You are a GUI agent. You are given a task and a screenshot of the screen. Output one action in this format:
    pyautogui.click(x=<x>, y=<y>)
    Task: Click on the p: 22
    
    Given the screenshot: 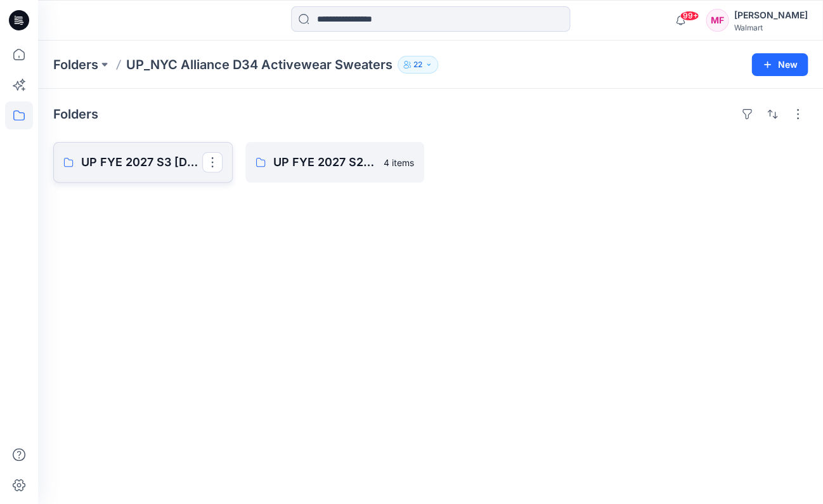 What is the action you would take?
    pyautogui.click(x=418, y=65)
    